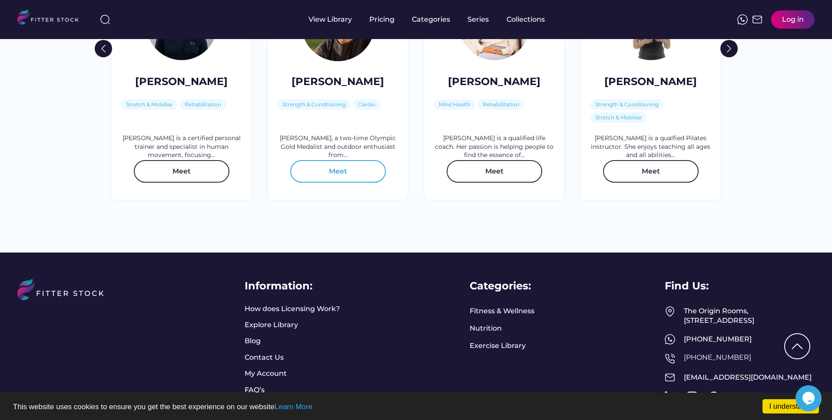 This screenshot has width=832, height=420. Describe the element at coordinates (790, 406) in the screenshot. I see `a: I understand!` at that location.